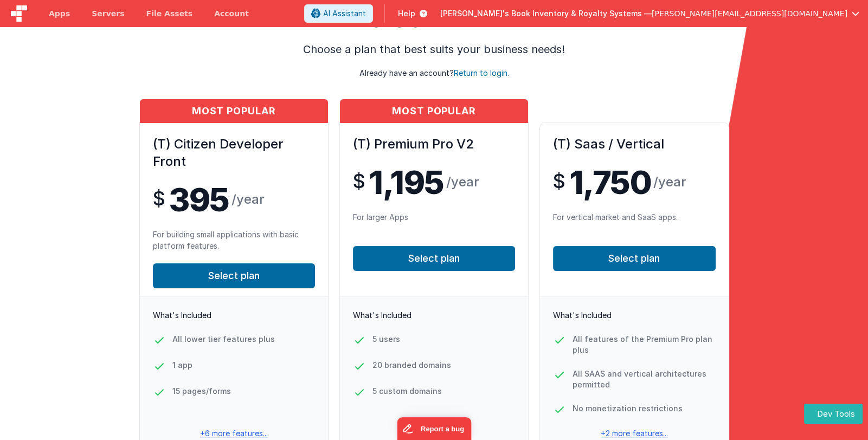  I want to click on p: 5 custom domains, so click(407, 391).